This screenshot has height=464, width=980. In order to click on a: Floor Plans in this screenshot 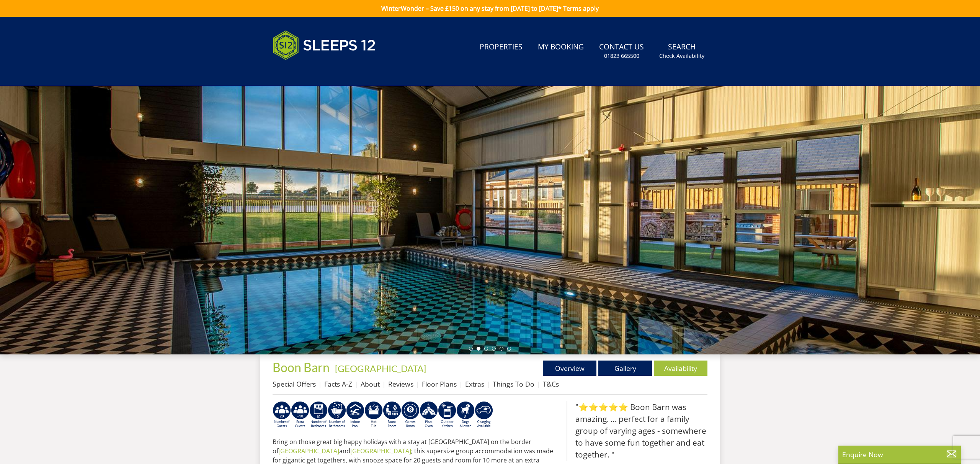, I will do `click(439, 384)`.